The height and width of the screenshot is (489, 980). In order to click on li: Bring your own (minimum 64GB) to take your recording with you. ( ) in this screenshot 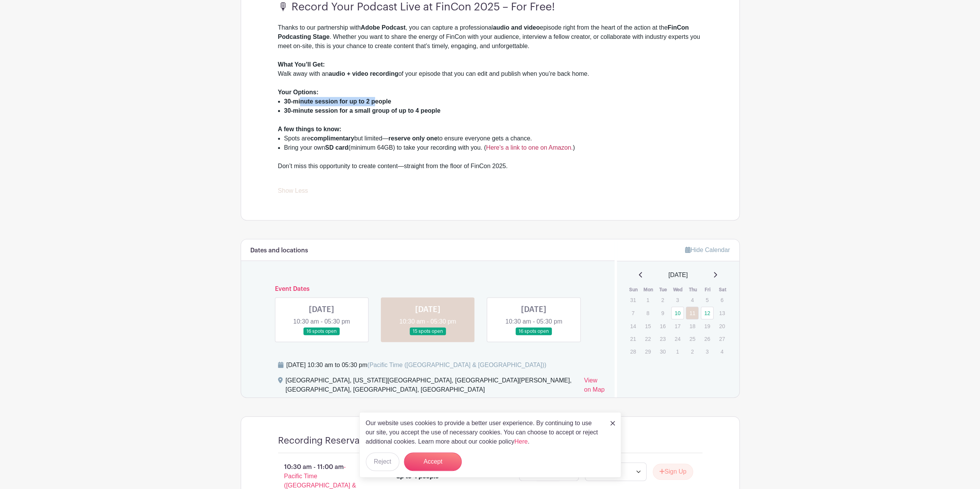, I will do `click(493, 152)`.